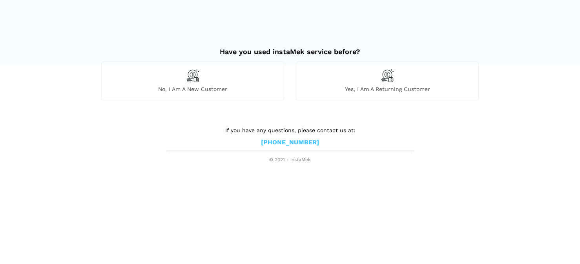 The width and height of the screenshot is (580, 264). I want to click on span: Yes, I am a returning customer, so click(387, 89).